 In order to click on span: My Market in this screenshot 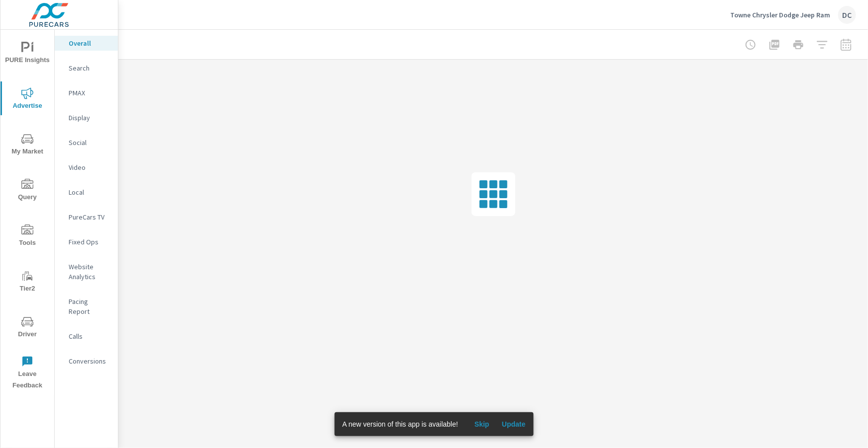, I will do `click(28, 145)`.